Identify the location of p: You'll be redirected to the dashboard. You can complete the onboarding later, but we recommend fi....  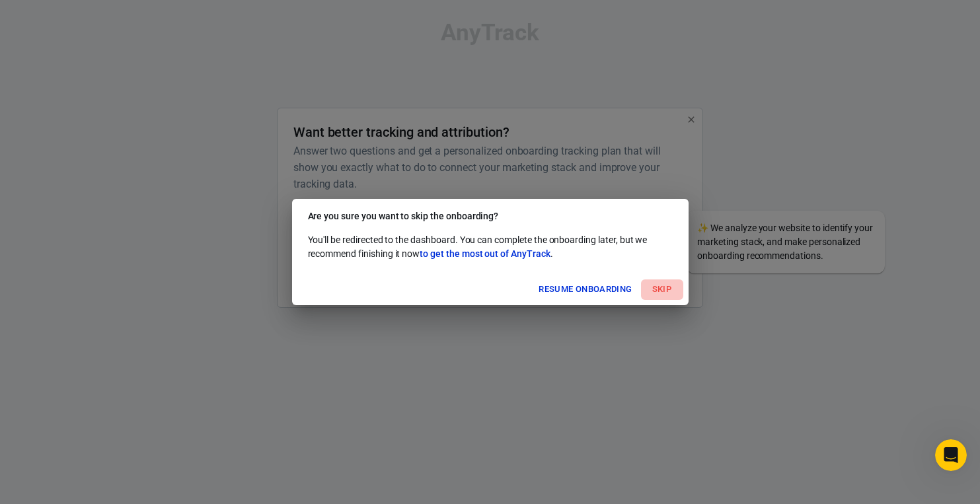
(491, 247).